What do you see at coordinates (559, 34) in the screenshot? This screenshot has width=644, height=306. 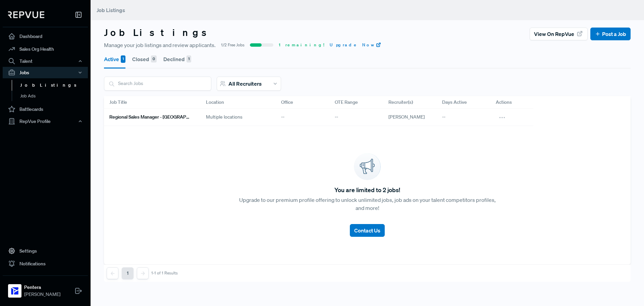 I see `button: View on RepVue` at bounding box center [559, 34].